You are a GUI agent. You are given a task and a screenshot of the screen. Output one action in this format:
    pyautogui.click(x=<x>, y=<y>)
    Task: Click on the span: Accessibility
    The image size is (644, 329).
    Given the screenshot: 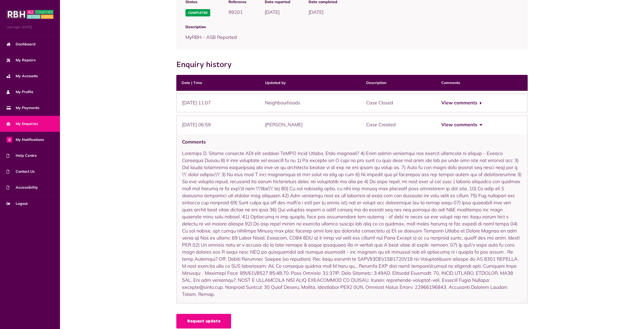 What is the action you would take?
    pyautogui.click(x=22, y=187)
    